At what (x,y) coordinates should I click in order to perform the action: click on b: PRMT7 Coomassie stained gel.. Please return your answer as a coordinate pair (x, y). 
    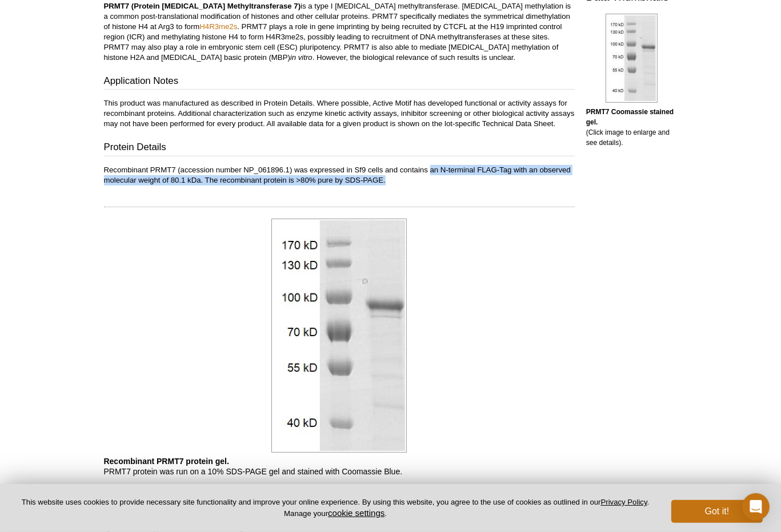
    Looking at the image, I should click on (630, 117).